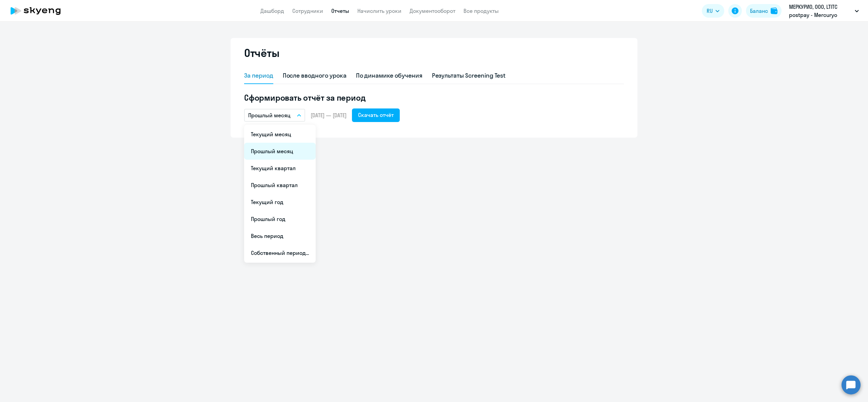 The image size is (868, 402). Describe the element at coordinates (280, 194) in the screenshot. I see `ul: RU` at that location.